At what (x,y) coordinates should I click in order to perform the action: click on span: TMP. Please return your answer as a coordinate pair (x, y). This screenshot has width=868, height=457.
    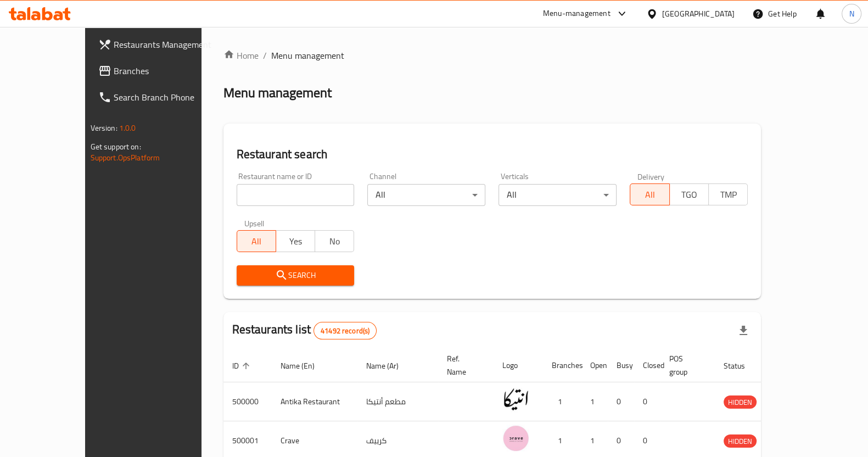
    Looking at the image, I should click on (728, 195).